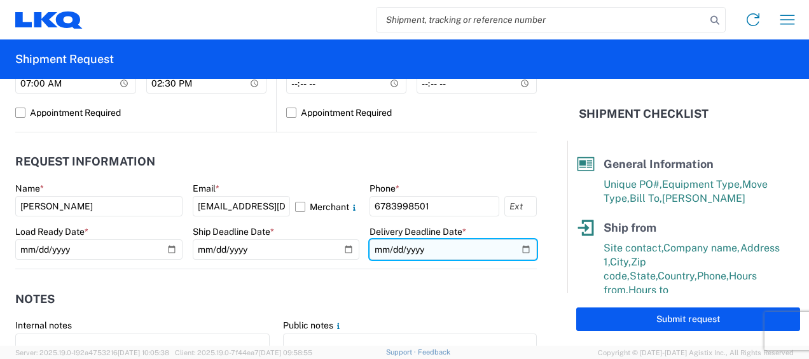 This screenshot has height=359, width=809. What do you see at coordinates (633, 184) in the screenshot?
I see `span: Unique PO#,` at bounding box center [633, 184].